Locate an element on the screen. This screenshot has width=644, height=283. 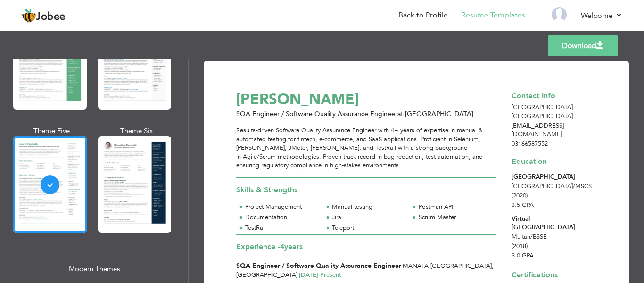
span: (2018) is located at coordinates (519, 246).